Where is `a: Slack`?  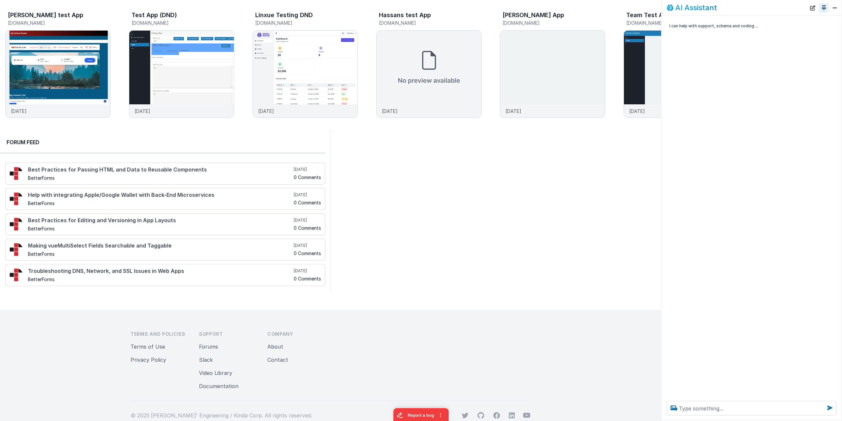 a: Slack is located at coordinates (206, 360).